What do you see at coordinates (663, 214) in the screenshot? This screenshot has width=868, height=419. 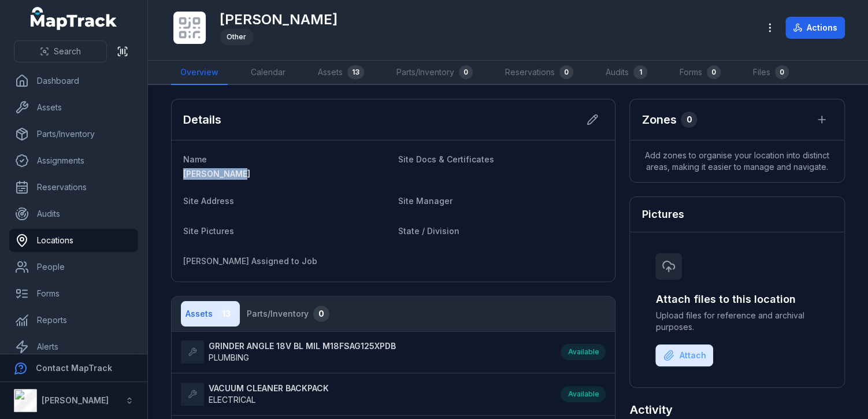 I see `h3: Pictures` at bounding box center [663, 214].